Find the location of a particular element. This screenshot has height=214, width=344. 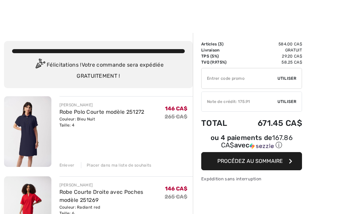

a: Robe Polo Courte modèle 251272 is located at coordinates (102, 112).